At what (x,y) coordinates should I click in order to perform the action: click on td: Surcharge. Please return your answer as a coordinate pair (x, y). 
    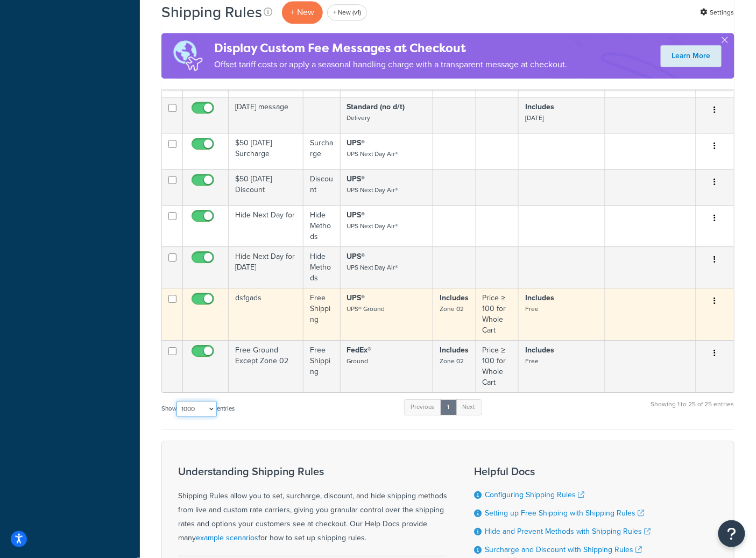
    Looking at the image, I should click on (322, 150).